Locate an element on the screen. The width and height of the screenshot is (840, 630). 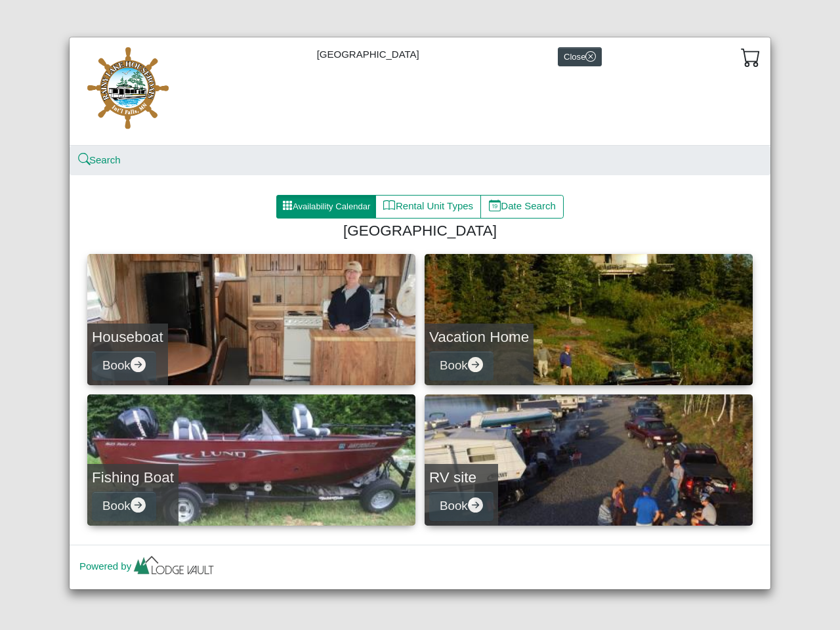
svg: search is located at coordinates (84, 160).